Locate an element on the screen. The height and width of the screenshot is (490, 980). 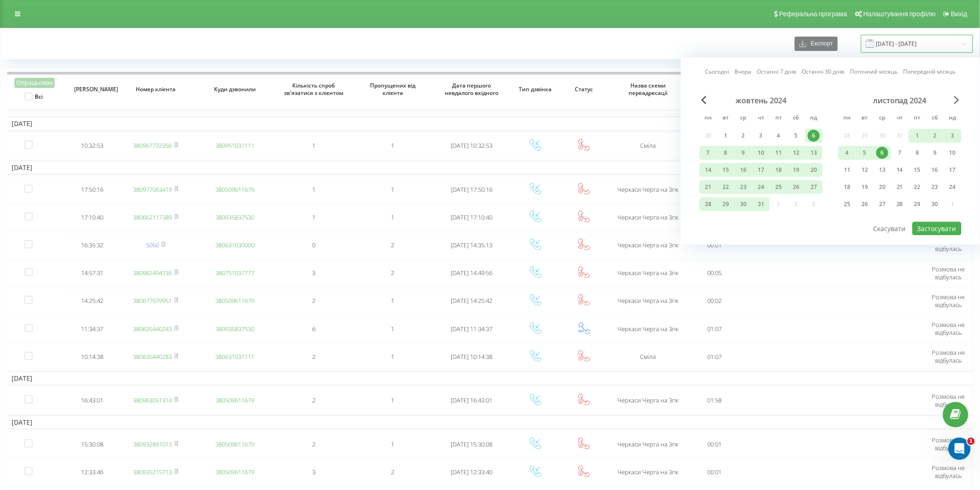
div: чт 3 жовт 2024 р. is located at coordinates (761, 136).